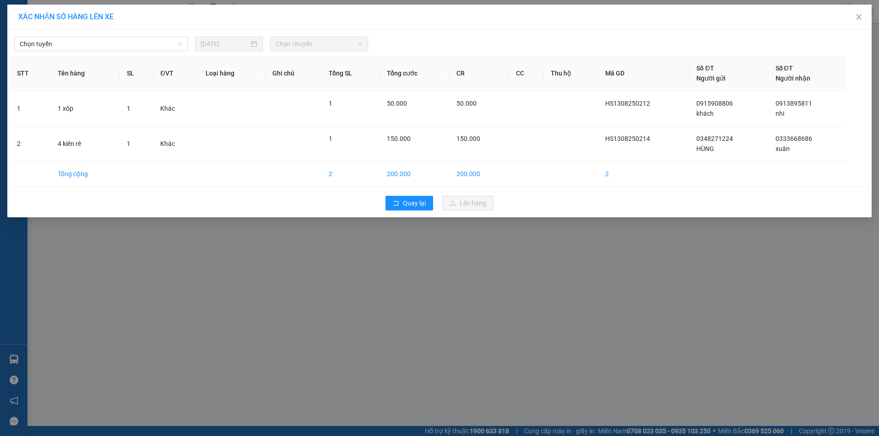  I want to click on input: 13/08/2025, so click(225, 44).